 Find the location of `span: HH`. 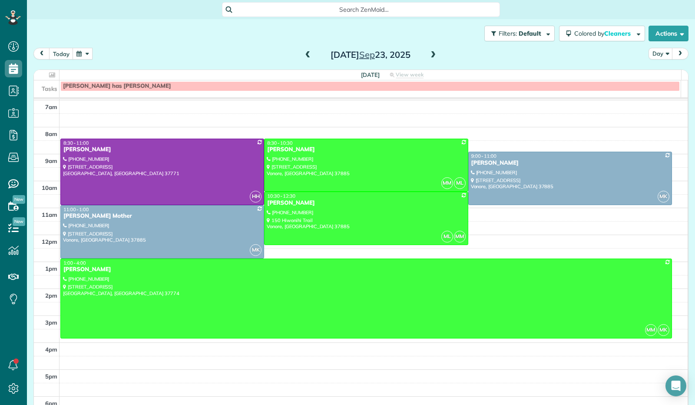

span: HH is located at coordinates (255, 196).